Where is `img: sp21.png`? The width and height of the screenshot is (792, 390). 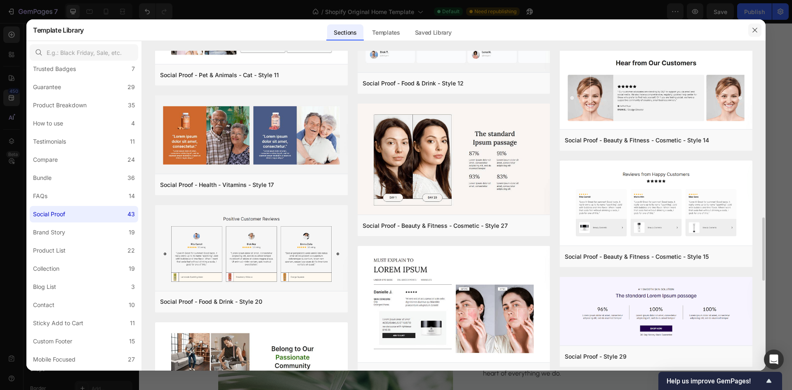 img: sp21.png is located at coordinates (453, 305).